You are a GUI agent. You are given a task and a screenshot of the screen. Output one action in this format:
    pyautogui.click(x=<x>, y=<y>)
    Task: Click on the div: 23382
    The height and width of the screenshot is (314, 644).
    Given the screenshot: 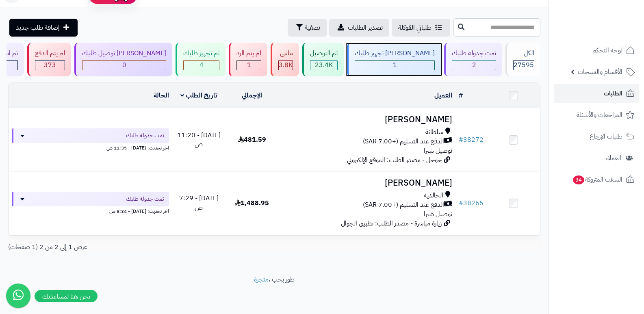 What is the action you would take?
    pyautogui.click(x=324, y=65)
    